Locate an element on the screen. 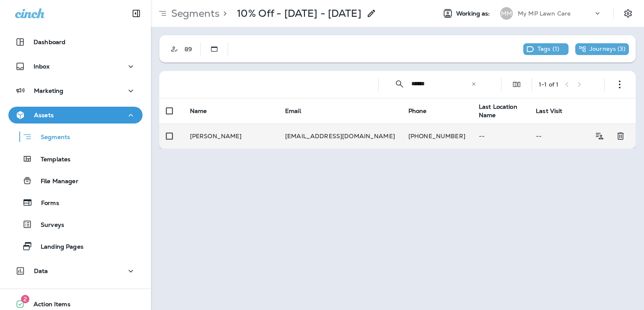  button: Marketing is located at coordinates (75, 91).